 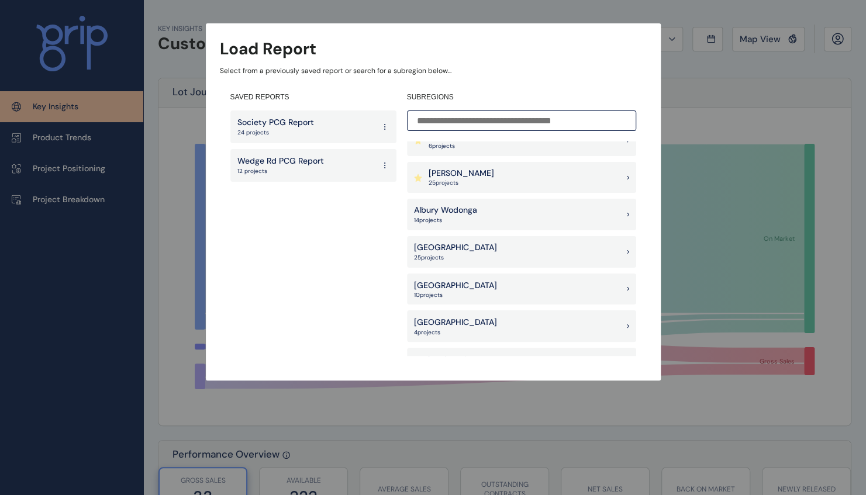 What do you see at coordinates (446, 210) in the screenshot?
I see `p: Albury Wodonga` at bounding box center [446, 210].